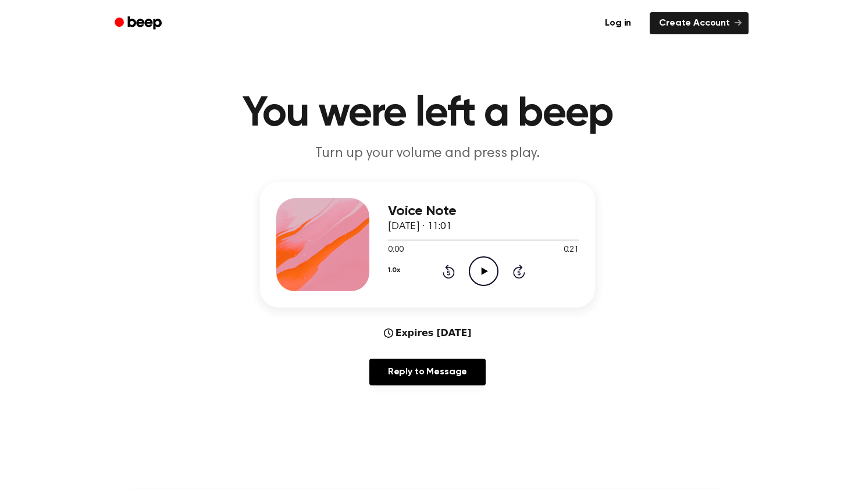 Image resolution: width=855 pixels, height=504 pixels. I want to click on button: 1.0x, so click(394, 270).